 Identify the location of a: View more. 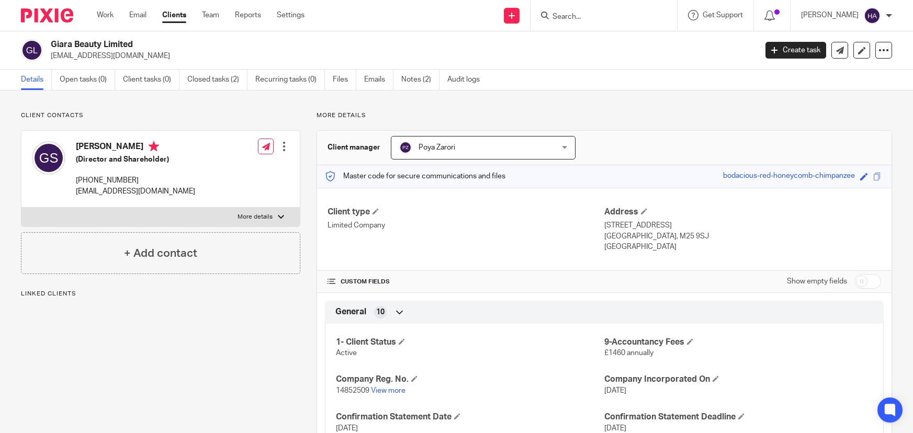
(388, 391).